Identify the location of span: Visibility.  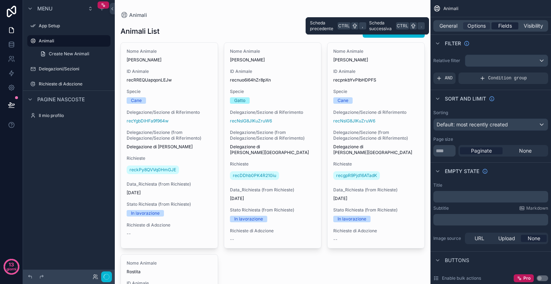
(534, 26).